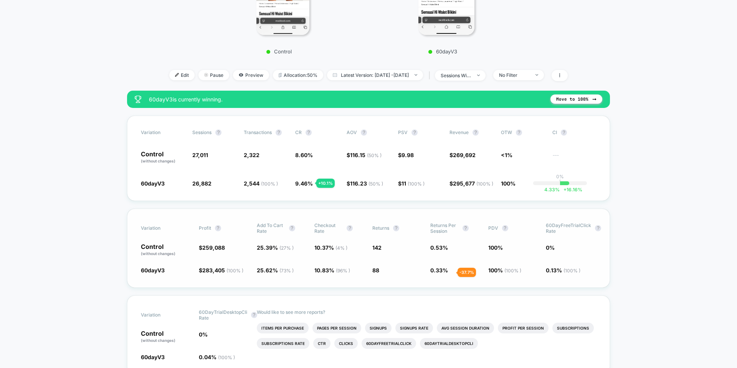  I want to click on span: 283,405, so click(223, 270).